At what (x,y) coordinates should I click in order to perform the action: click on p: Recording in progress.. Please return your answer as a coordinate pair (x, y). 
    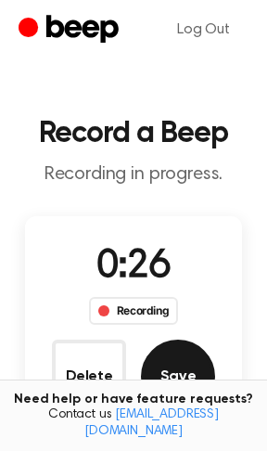
    Looking at the image, I should click on (134, 174).